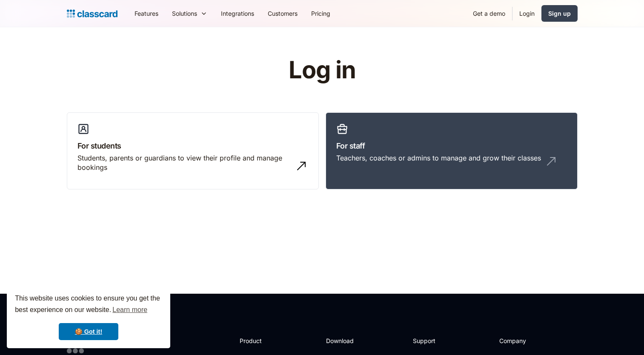 This screenshot has width=644, height=355. I want to click on a: dismiss cookie message, so click(89, 332).